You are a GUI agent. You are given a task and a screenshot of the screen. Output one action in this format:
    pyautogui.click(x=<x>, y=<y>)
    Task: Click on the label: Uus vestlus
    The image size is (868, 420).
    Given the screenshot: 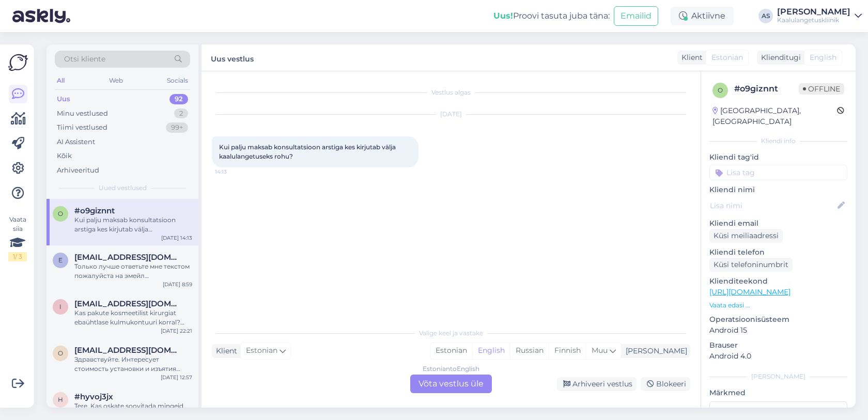 What is the action you would take?
    pyautogui.click(x=232, y=57)
    